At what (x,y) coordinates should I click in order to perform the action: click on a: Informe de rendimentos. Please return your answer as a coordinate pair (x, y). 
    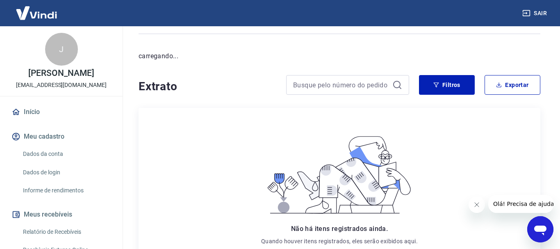
    Looking at the image, I should click on (66, 190).